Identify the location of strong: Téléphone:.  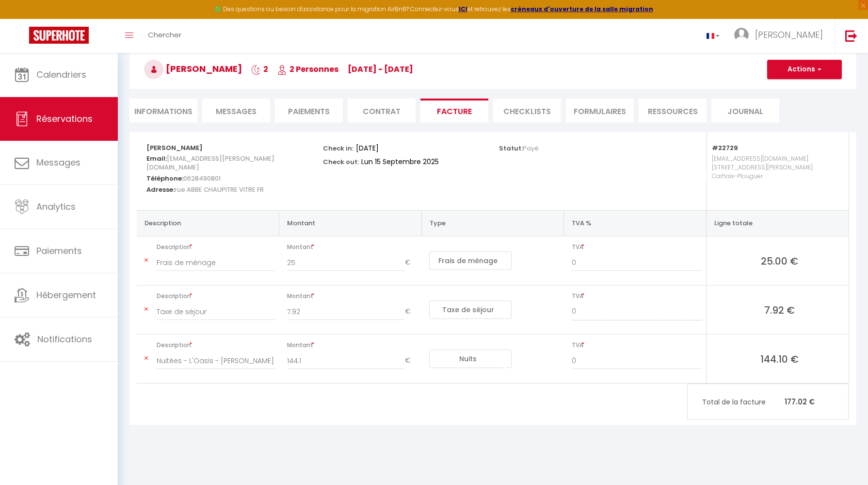
(165, 178).